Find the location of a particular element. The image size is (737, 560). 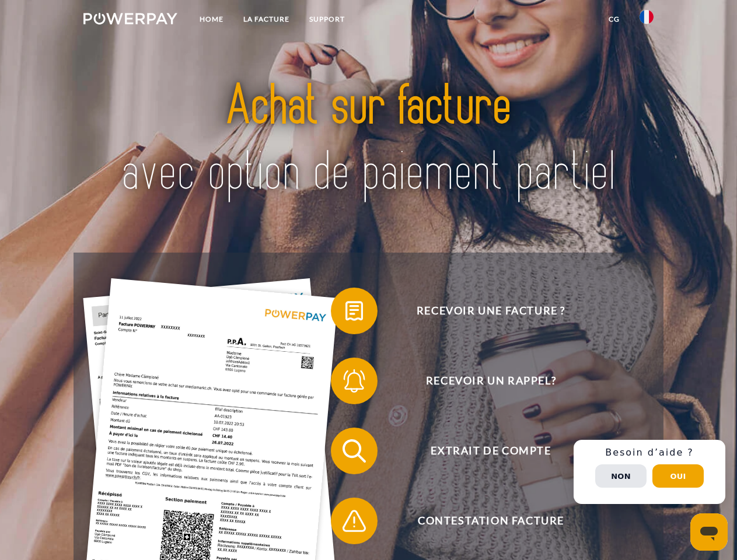

a: LA FACTURE is located at coordinates (266, 19).